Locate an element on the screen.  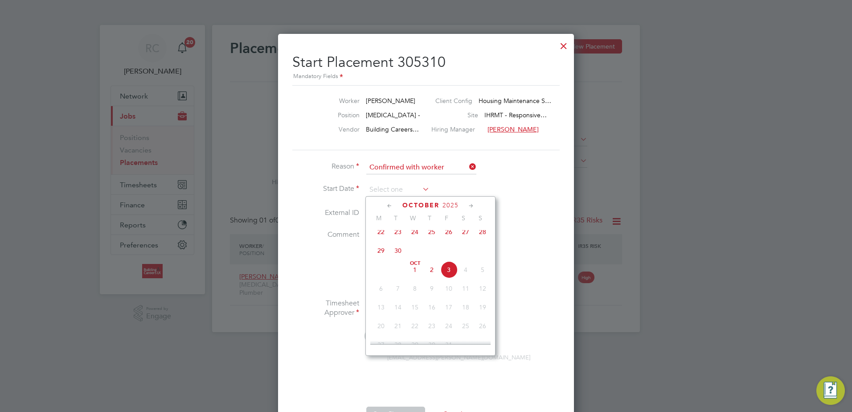
span: 5 is located at coordinates (483, 270).